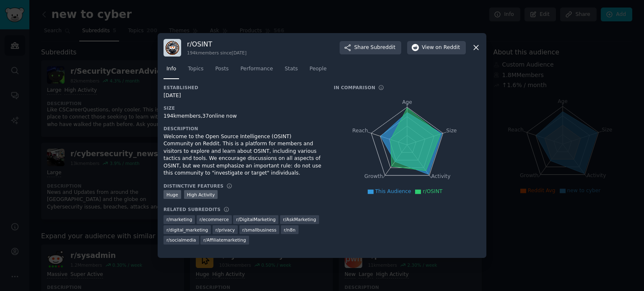 The height and width of the screenshot is (291, 644). What do you see at coordinates (432, 192) in the screenshot?
I see `span: r/OSINT` at bounding box center [432, 192].